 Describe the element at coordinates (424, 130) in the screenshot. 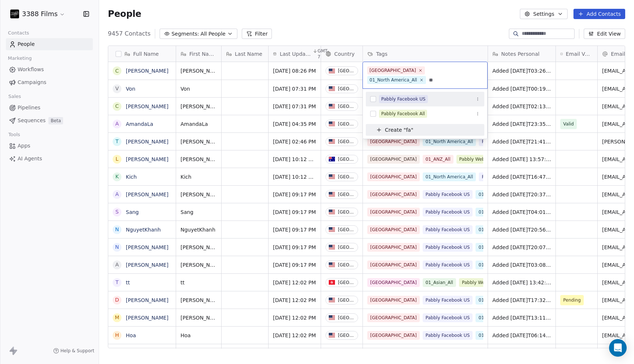

I see `button: Create "fa"` at that location.